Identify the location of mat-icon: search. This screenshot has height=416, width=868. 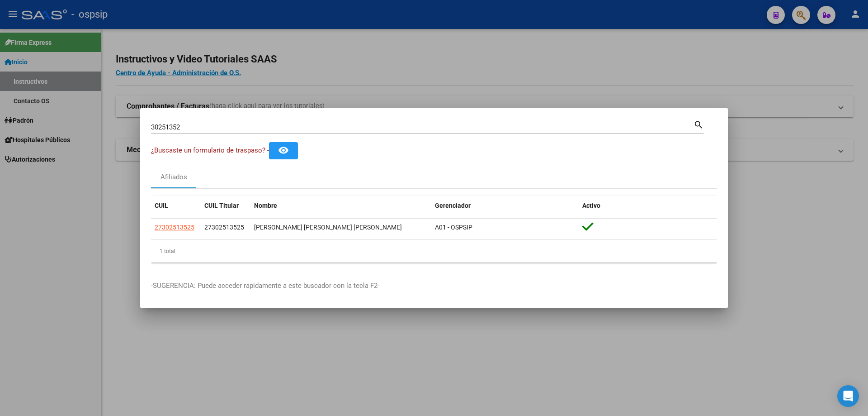
(699, 124).